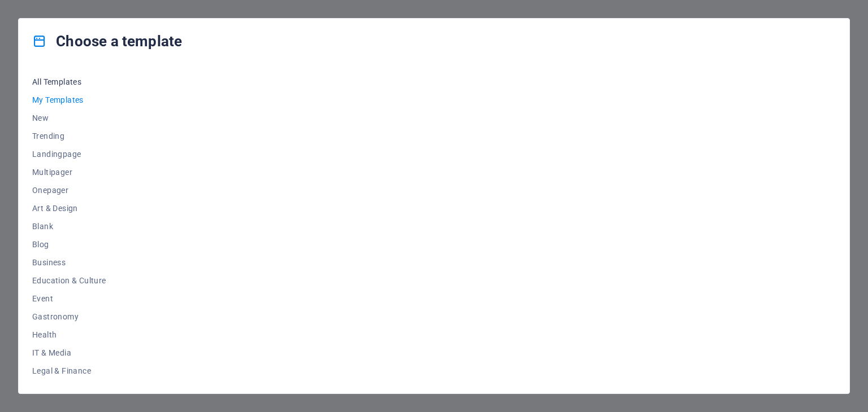 The width and height of the screenshot is (868, 412). Describe the element at coordinates (69, 280) in the screenshot. I see `button: Education & Culture` at that location.